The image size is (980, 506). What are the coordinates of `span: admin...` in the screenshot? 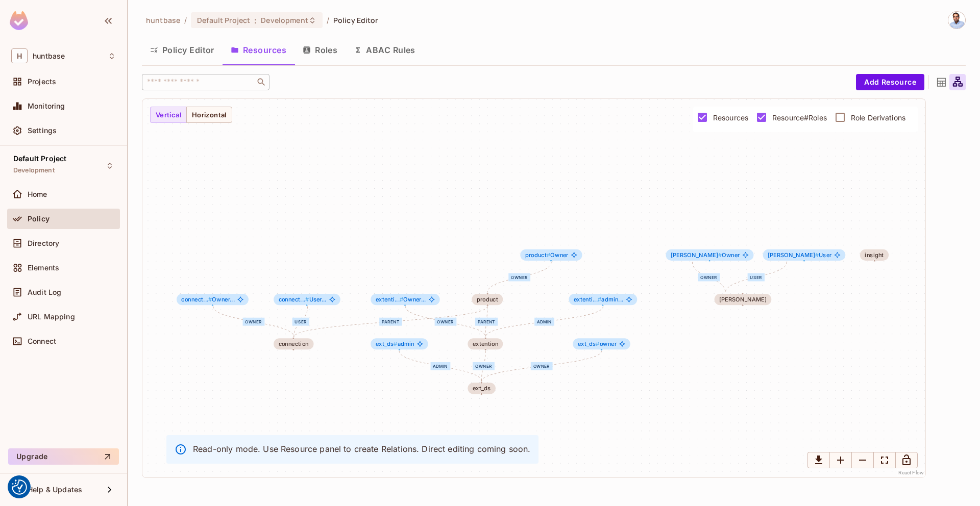 It's located at (598, 299).